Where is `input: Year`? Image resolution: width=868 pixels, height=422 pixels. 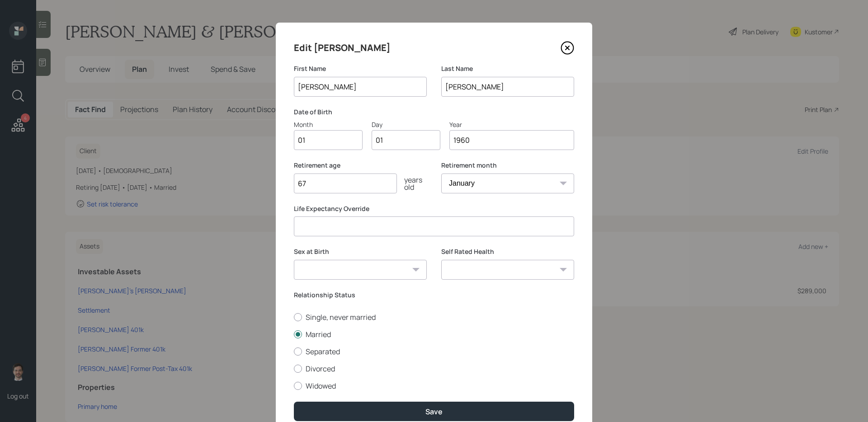 input: Year is located at coordinates (512, 140).